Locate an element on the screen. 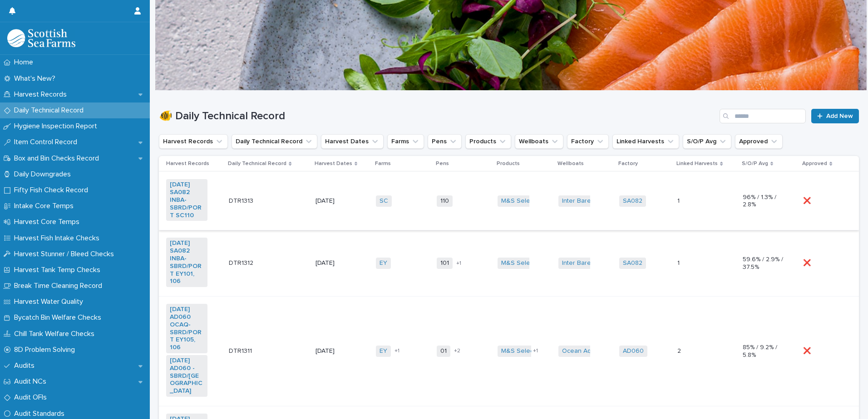 The image size is (868, 419). span: + 2 is located at coordinates (457, 351).